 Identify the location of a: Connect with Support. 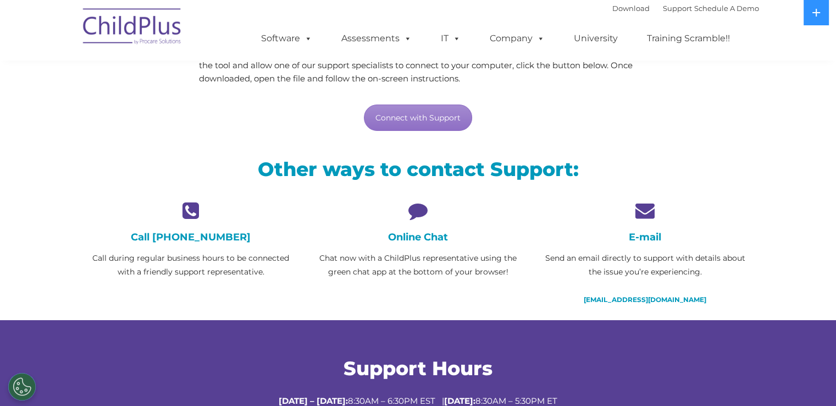
(418, 118).